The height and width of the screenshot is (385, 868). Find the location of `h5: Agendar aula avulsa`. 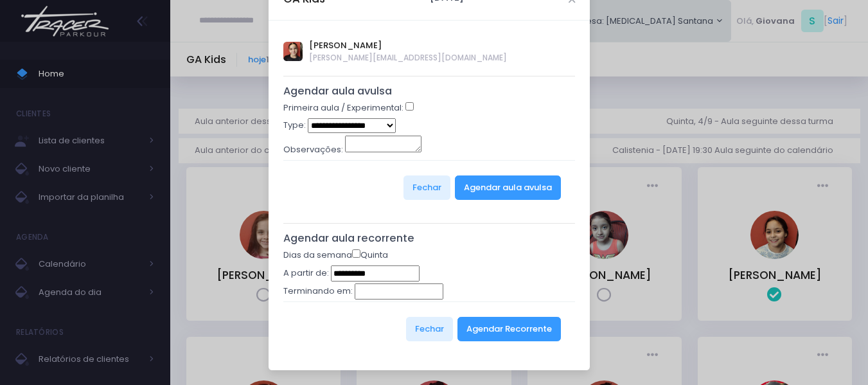

h5: Agendar aula avulsa is located at coordinates (429, 92).